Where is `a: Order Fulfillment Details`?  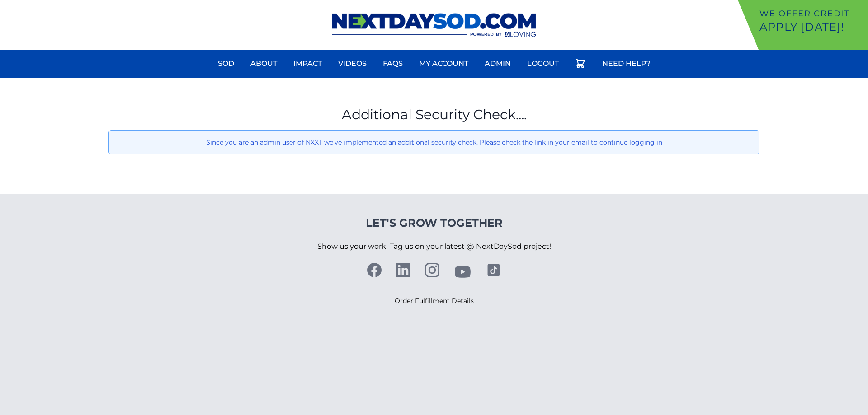 a: Order Fulfillment Details is located at coordinates (434, 301).